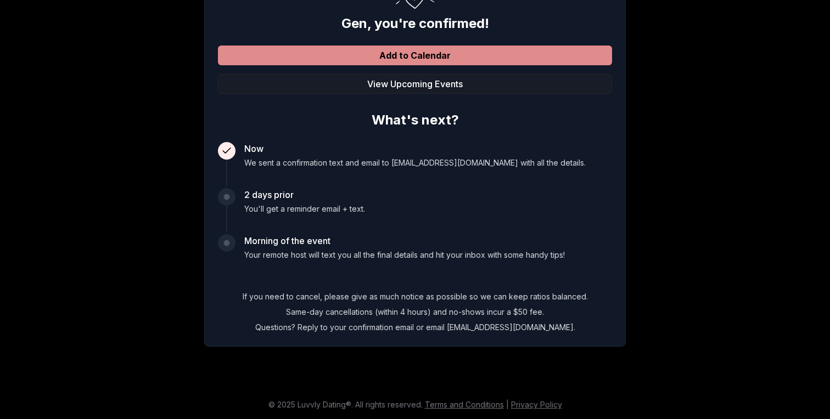 Image resolution: width=830 pixels, height=419 pixels. Describe the element at coordinates (415, 55) in the screenshot. I see `button: Add to Calendar` at that location.